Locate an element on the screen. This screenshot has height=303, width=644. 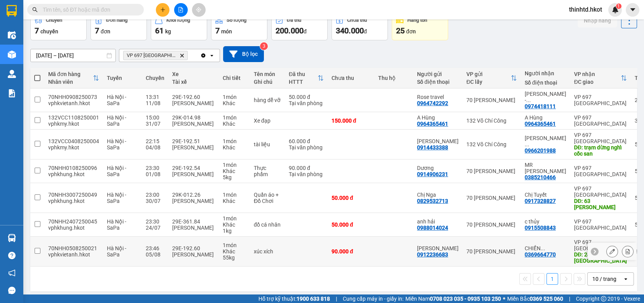
div: Số điện thoại is located at coordinates (438, 82).